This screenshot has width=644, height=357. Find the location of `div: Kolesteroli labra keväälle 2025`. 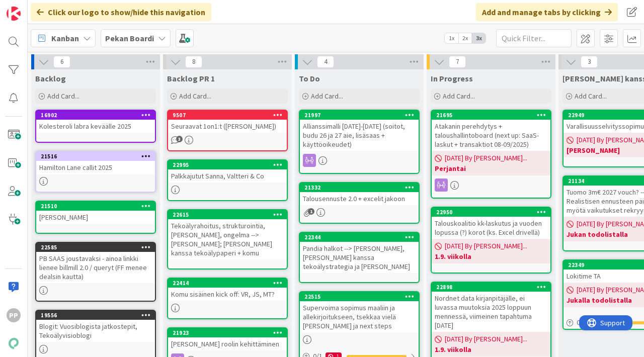

div: Kolesteroli labra keväälle 2025 is located at coordinates (95, 127).